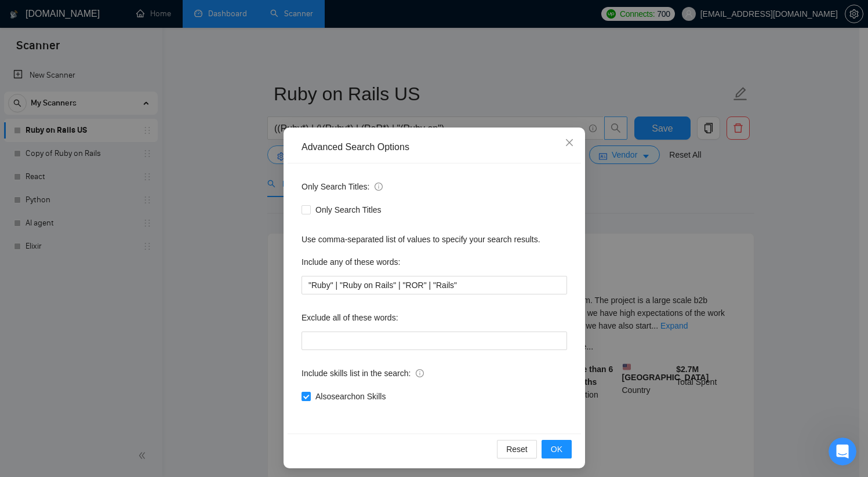 This screenshot has height=477, width=868. Describe the element at coordinates (516, 449) in the screenshot. I see `span: Reset` at that location.